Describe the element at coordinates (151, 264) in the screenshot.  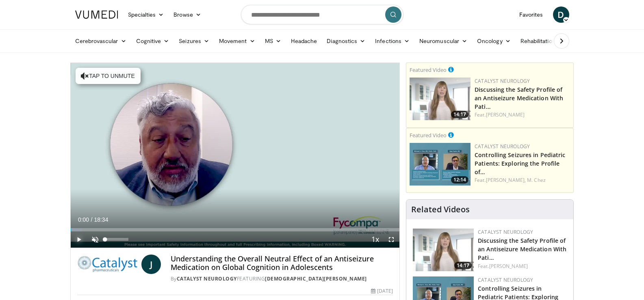
I see `span: J` at that location.